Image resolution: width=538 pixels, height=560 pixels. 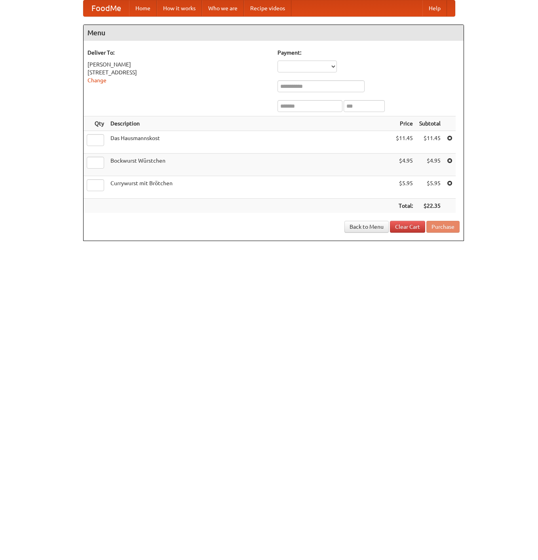 What do you see at coordinates (368, 53) in the screenshot?
I see `h5: Payment:` at bounding box center [368, 53].